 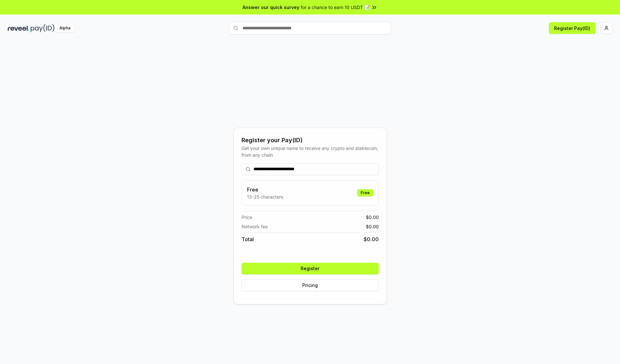 What do you see at coordinates (310, 286) in the screenshot?
I see `button: Pricing` at bounding box center [310, 286].